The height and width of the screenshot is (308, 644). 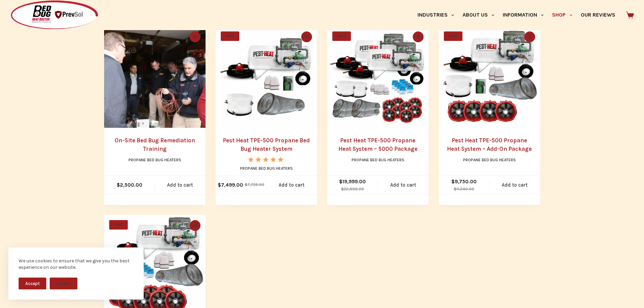 I want to click on a: Pest Heat TPE-500 Propane Heat System – 5000 Package, so click(x=378, y=145).